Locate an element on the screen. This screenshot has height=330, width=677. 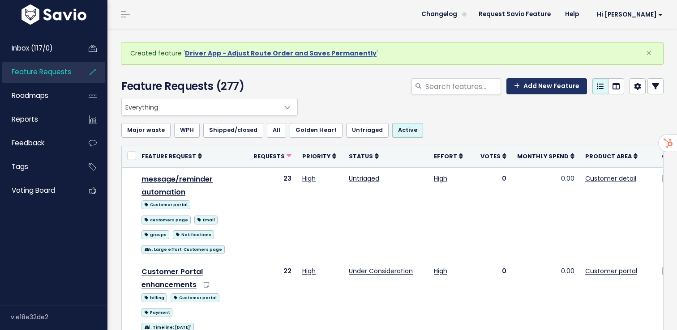
span: 5. Large effort: Customers page is located at coordinates (183, 250).